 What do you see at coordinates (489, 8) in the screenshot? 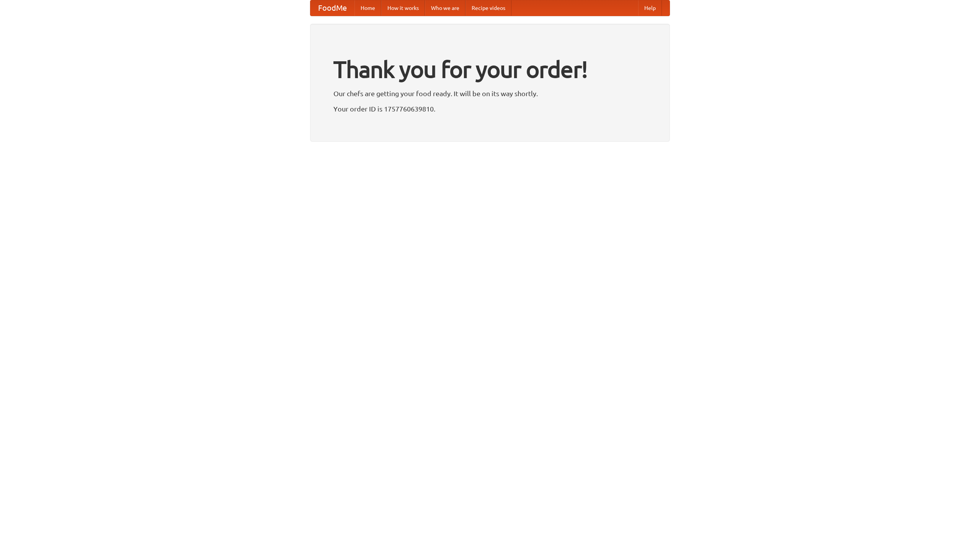
I see `a: Recipe videos` at bounding box center [489, 8].